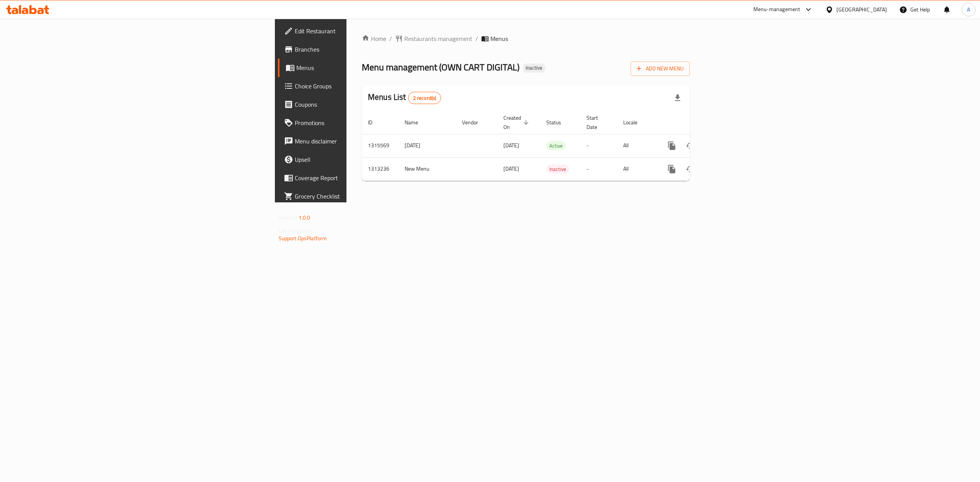 This screenshot has height=482, width=980. What do you see at coordinates (364, 159) in the screenshot?
I see `span: Upsell` at bounding box center [364, 159].